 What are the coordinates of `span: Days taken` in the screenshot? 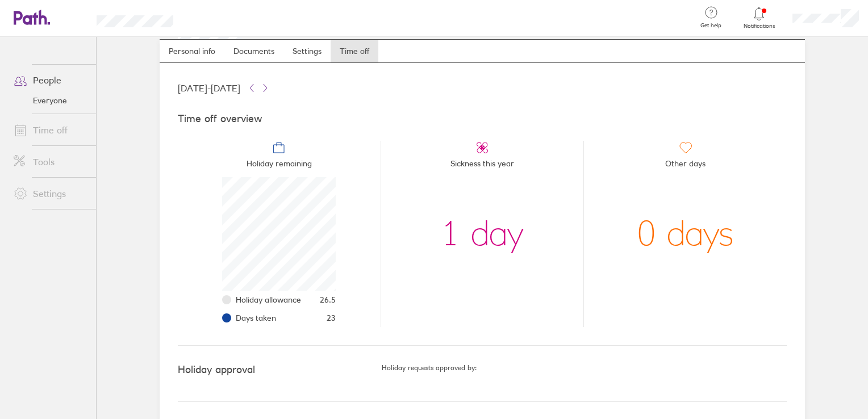 It's located at (256, 318).